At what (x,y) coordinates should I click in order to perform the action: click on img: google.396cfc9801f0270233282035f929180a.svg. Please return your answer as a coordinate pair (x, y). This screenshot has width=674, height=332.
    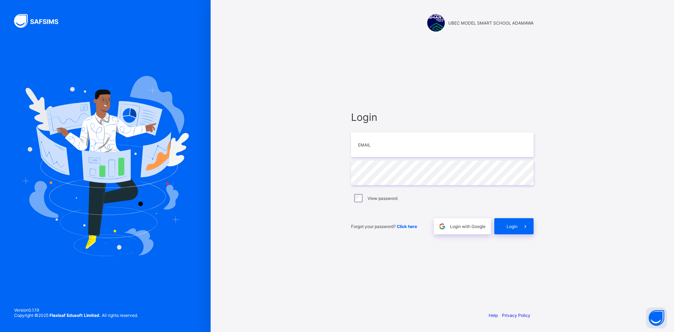
    Looking at the image, I should click on (442, 226).